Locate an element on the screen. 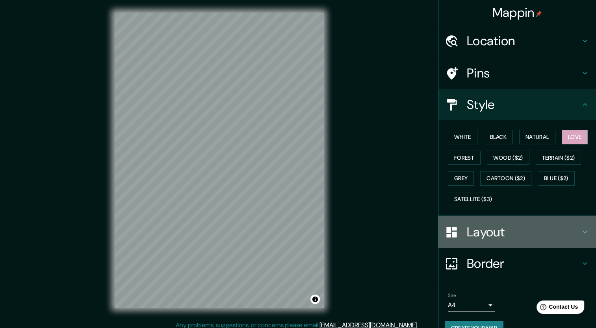 This screenshot has height=328, width=596. button: Blue ($2) is located at coordinates (556, 178).